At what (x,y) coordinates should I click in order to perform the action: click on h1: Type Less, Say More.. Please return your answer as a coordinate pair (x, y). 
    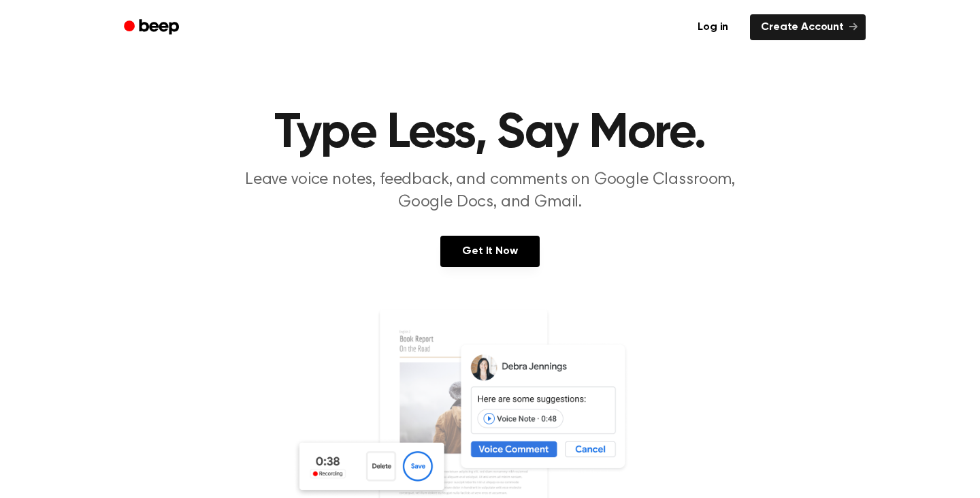
    Looking at the image, I should click on (490, 133).